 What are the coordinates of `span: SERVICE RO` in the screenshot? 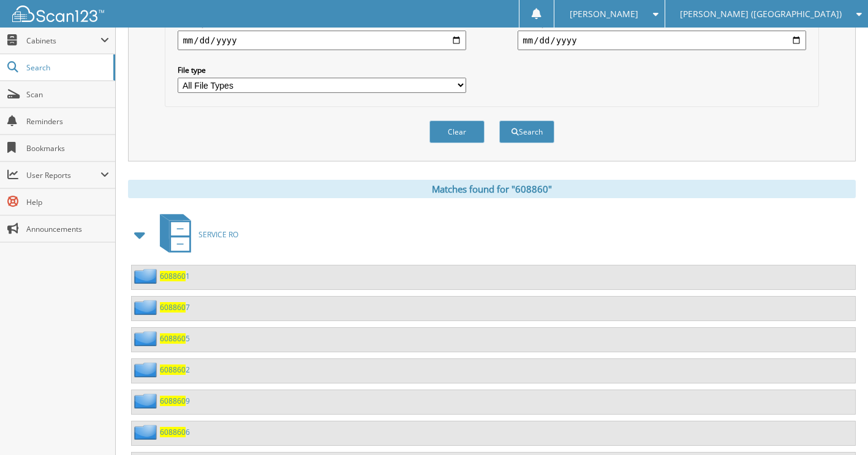 It's located at (218, 234).